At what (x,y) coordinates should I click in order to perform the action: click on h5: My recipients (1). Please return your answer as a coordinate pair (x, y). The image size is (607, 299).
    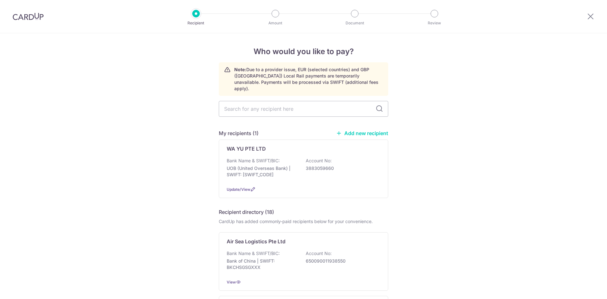
    Looking at the image, I should click on (239, 133).